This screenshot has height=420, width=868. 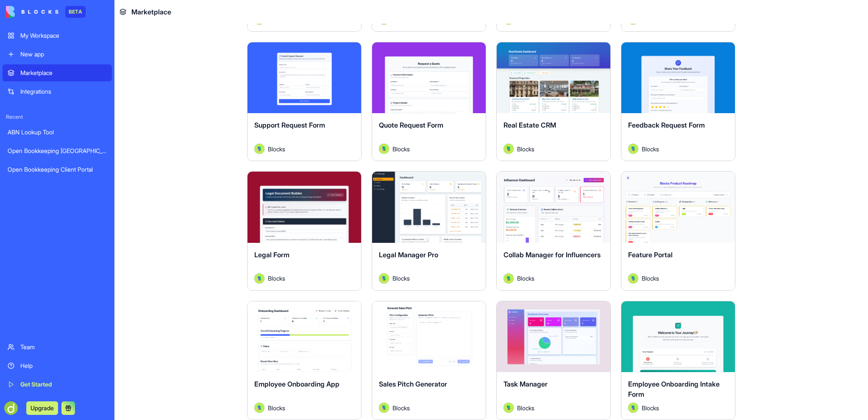 What do you see at coordinates (297, 384) in the screenshot?
I see `span: Employee Onboarding App` at bounding box center [297, 384].